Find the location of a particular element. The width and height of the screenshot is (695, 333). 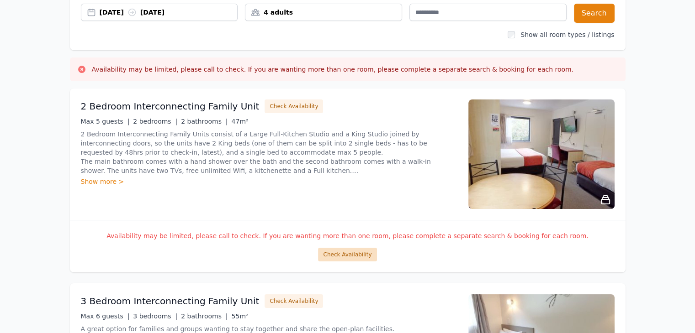

p: Availability may be limited, please call to check. If you are wanting more than one room, please ... is located at coordinates (348, 236).